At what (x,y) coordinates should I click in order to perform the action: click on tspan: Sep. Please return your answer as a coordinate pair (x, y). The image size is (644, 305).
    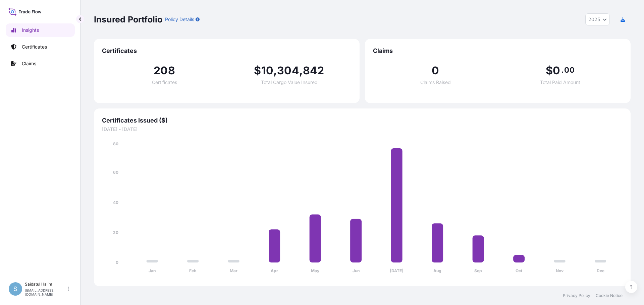
    Looking at the image, I should click on (477, 271).